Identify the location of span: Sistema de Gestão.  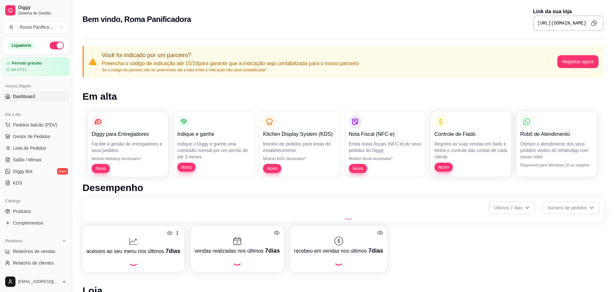
(42, 13).